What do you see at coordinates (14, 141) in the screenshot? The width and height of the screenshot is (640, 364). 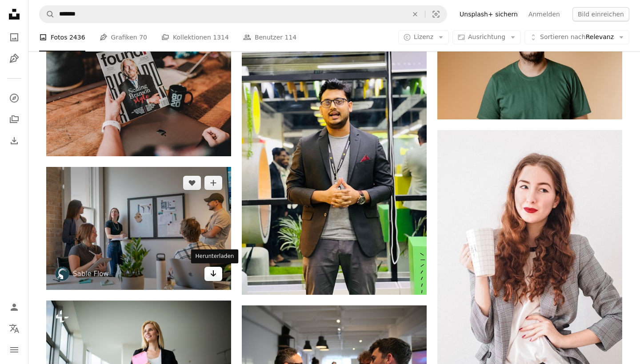 I see `a: Bisherige Downloads` at bounding box center [14, 141].